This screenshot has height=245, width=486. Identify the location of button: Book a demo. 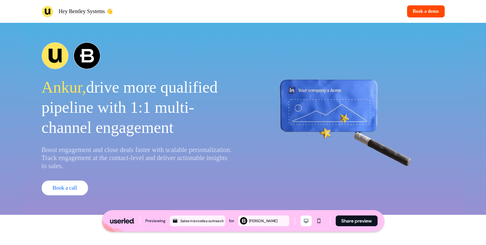
(426, 11).